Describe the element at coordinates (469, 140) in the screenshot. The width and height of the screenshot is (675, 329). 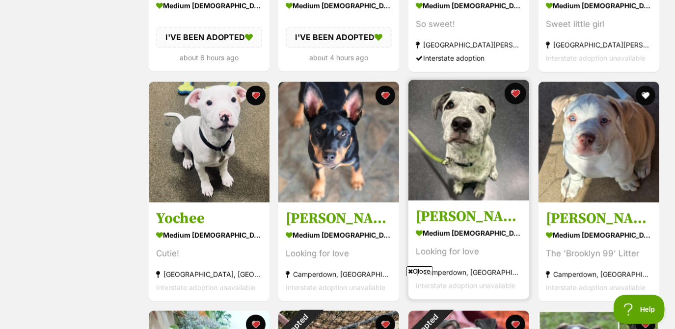
I see `img: Winston` at that location.